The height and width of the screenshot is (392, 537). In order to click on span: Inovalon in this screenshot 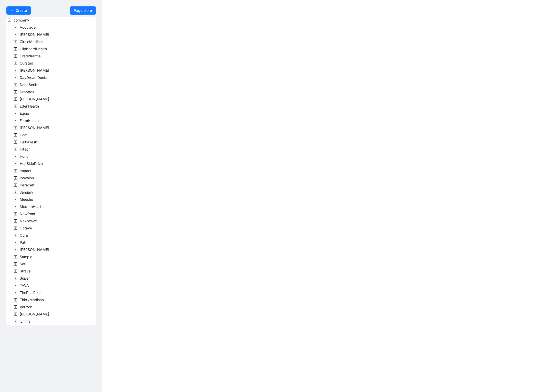, I will do `click(27, 178)`.